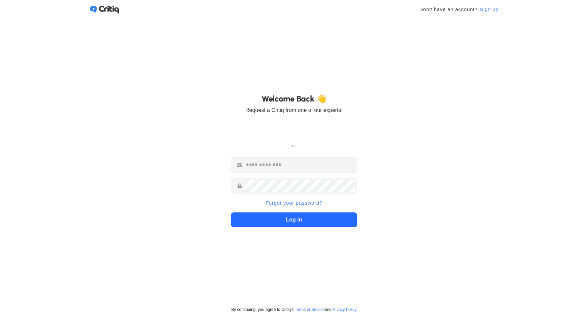 This screenshot has height=324, width=588. I want to click on span: Sign up, so click(489, 9).